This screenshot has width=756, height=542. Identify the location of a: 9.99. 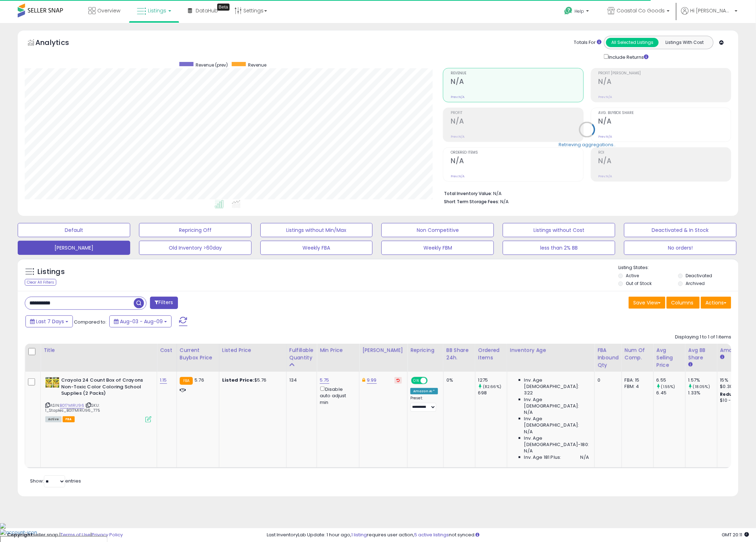
(372, 380).